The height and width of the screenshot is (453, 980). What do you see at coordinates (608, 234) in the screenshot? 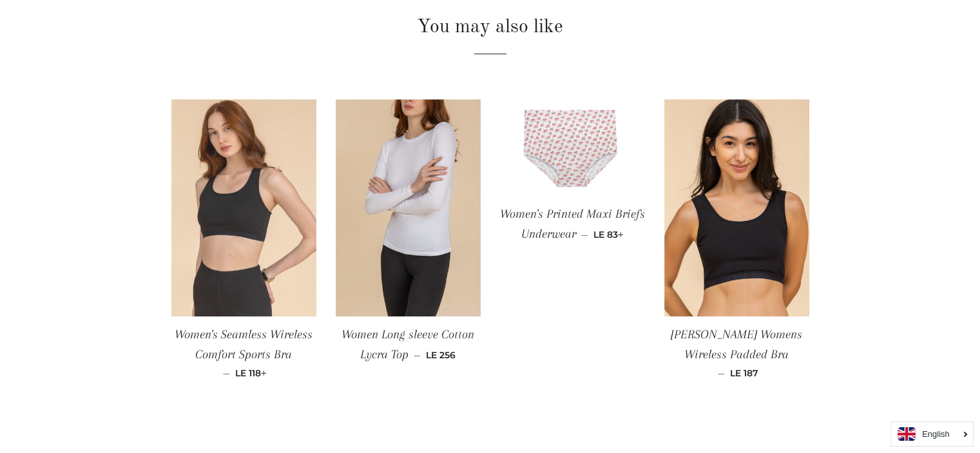
I see `span: LE 83` at bounding box center [608, 234].